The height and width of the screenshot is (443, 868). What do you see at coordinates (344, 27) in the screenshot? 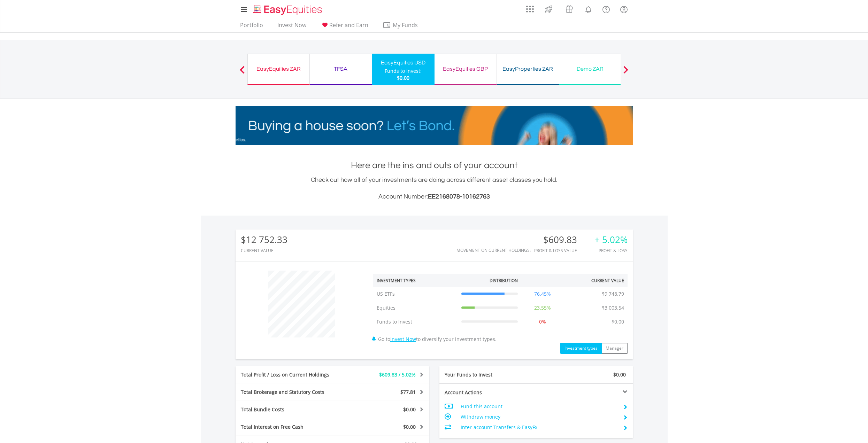
I see `a: Refer and Earn` at bounding box center [344, 27].